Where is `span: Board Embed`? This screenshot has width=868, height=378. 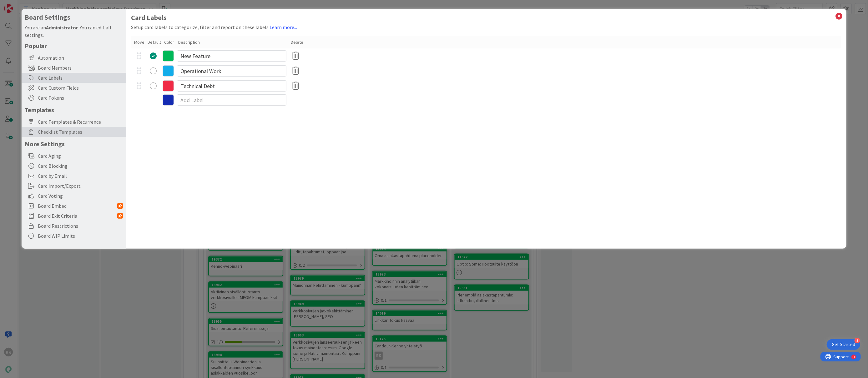
span: Board Embed is located at coordinates (78, 206).